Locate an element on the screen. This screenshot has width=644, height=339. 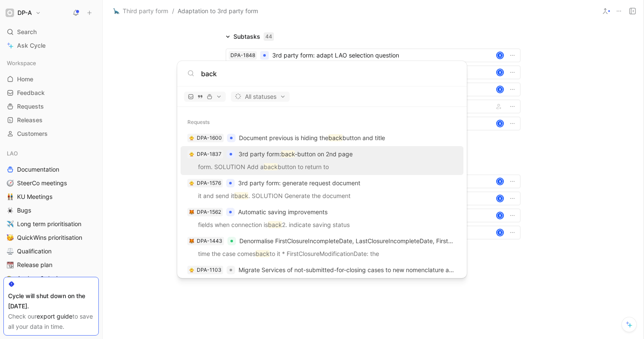
p: Document previous is hiding the button and title is located at coordinates (312, 138).